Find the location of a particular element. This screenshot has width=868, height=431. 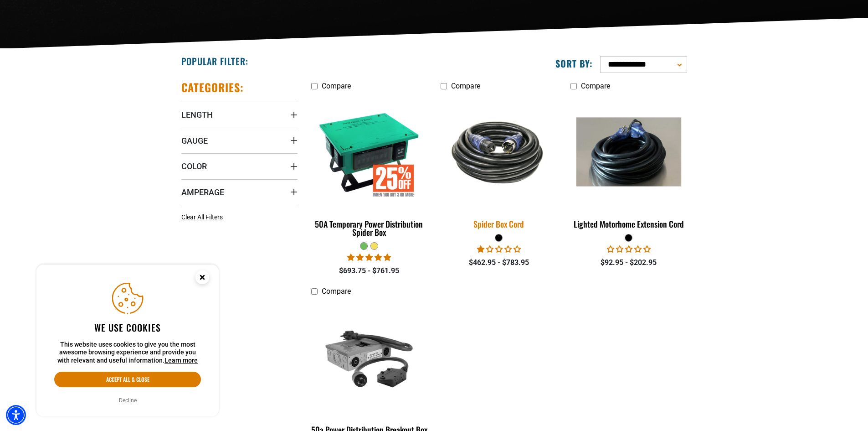

summary: Amperage is located at coordinates (239, 192).